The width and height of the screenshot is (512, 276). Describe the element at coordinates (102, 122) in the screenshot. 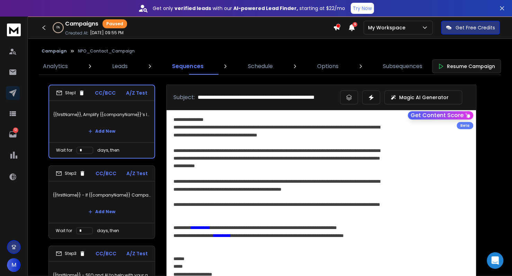

I see `li: Step1CC/BCCA/Z Test{{firstName}}, Amplify {{companyName}}’s Impact TogetherAdd NewWait fordays, then` at that location.